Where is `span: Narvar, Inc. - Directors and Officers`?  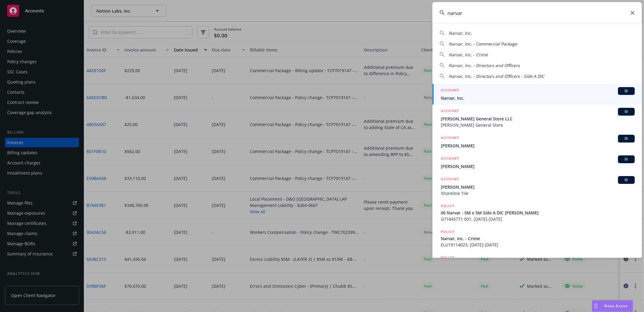 span: Narvar, Inc. - Directors and Officers is located at coordinates (484, 65).